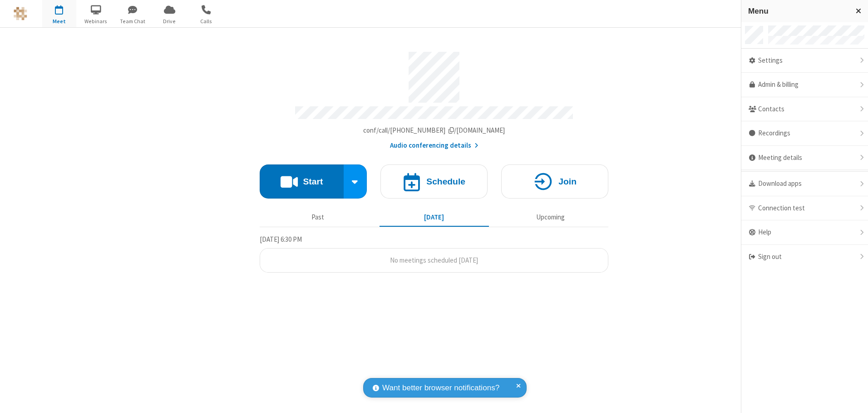 This screenshot has height=413, width=868. Describe the element at coordinates (805, 61) in the screenshot. I see `div: Settings` at that location.